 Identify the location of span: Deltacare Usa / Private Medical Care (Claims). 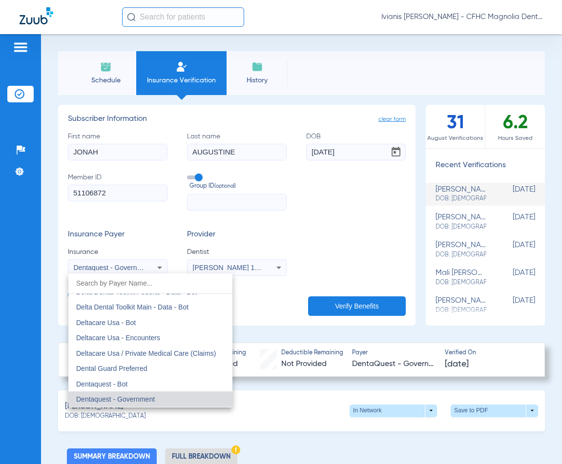
(146, 354).